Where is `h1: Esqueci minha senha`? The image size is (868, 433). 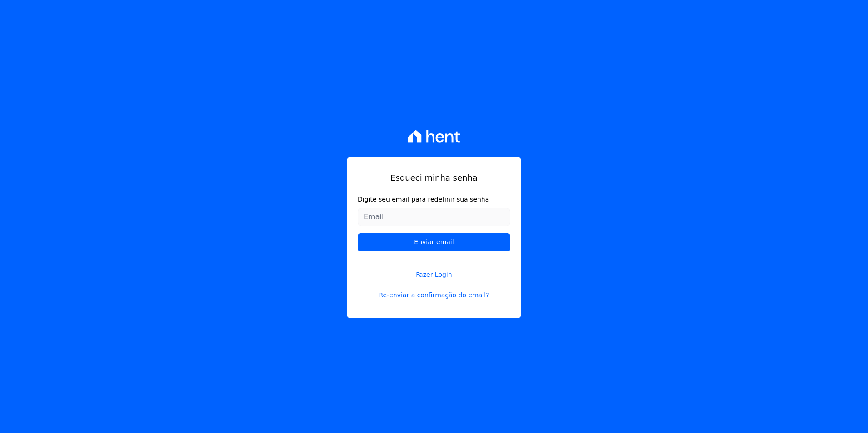 h1: Esqueci minha senha is located at coordinates (434, 177).